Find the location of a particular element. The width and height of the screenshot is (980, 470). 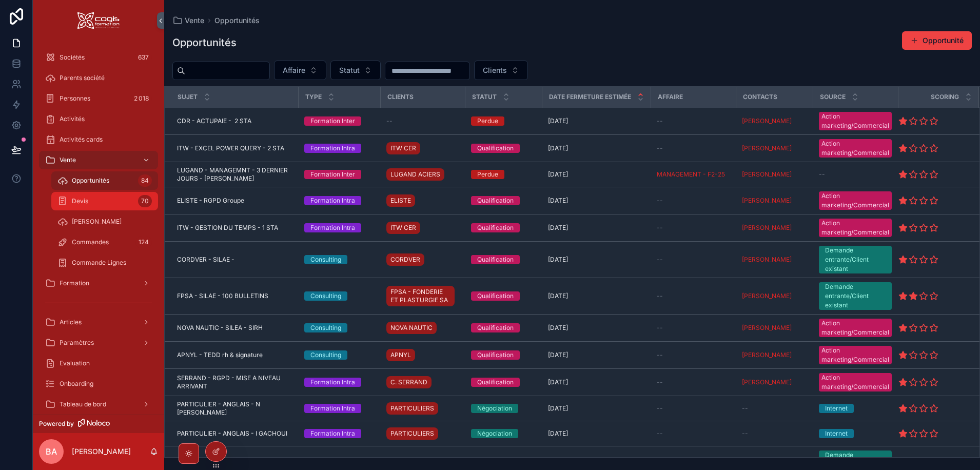

img: App logo is located at coordinates (98, 20).